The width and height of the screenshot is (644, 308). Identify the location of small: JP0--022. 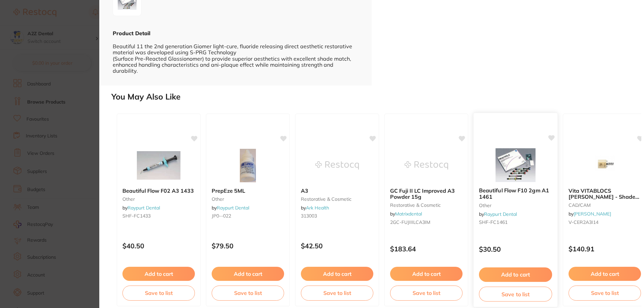
(248, 216).